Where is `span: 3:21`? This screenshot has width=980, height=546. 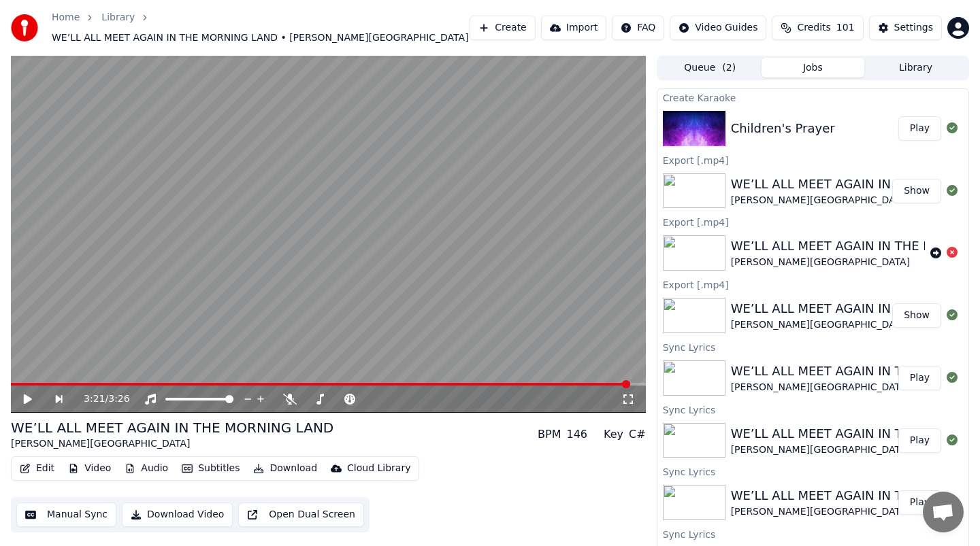 span: 3:21 is located at coordinates (94, 399).